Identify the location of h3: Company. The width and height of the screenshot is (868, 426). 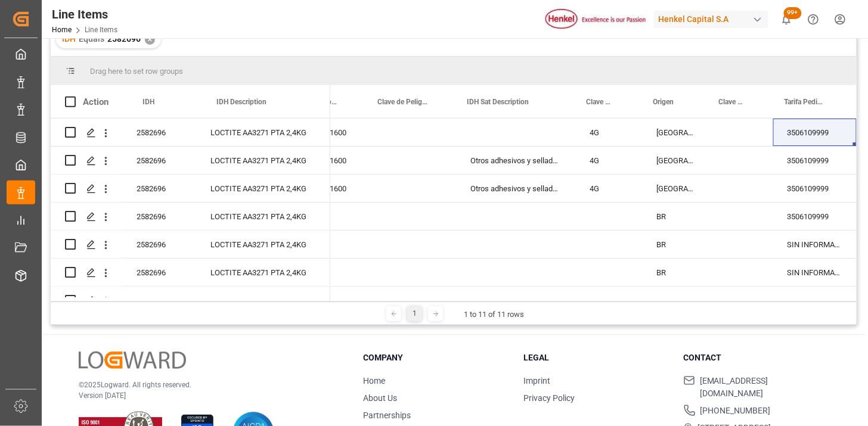
(436, 358).